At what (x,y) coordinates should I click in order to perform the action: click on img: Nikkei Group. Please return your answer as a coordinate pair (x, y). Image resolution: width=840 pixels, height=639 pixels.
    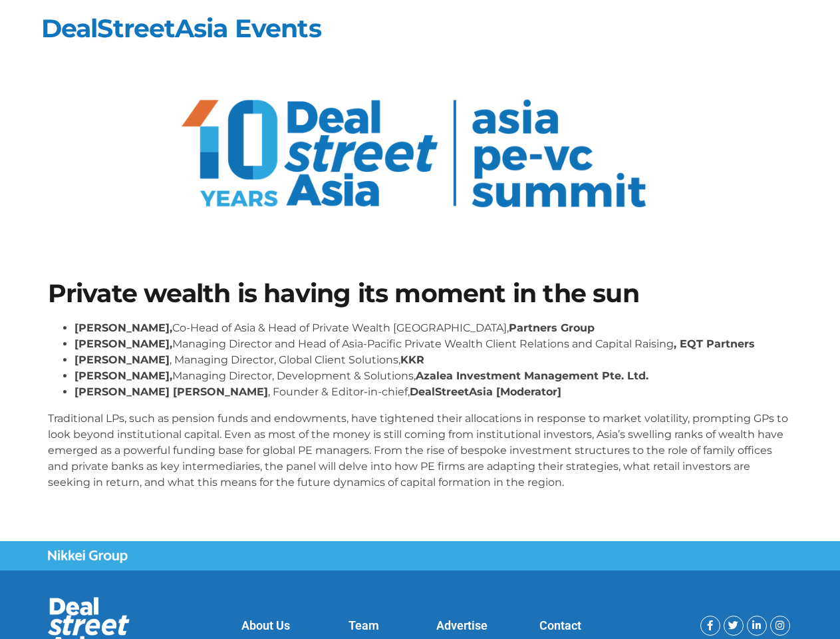
    Looking at the image, I should click on (87, 556).